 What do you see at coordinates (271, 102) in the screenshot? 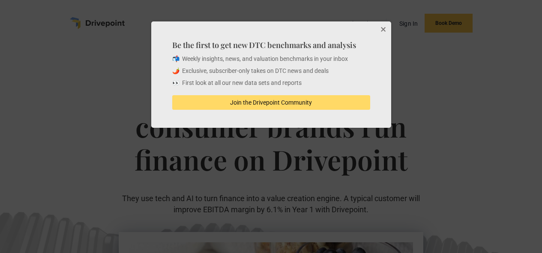
I see `button: Join the Drivepoint Community` at bounding box center [271, 102].